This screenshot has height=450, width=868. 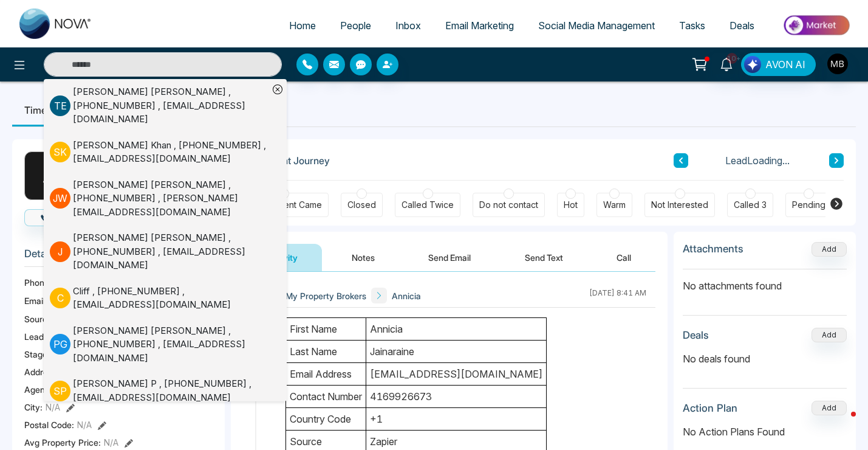 I want to click on h3: Deals, so click(x=695, y=335).